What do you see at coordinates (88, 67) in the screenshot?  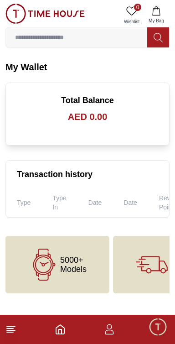 I see `h2: My Wallet` at bounding box center [88, 67].